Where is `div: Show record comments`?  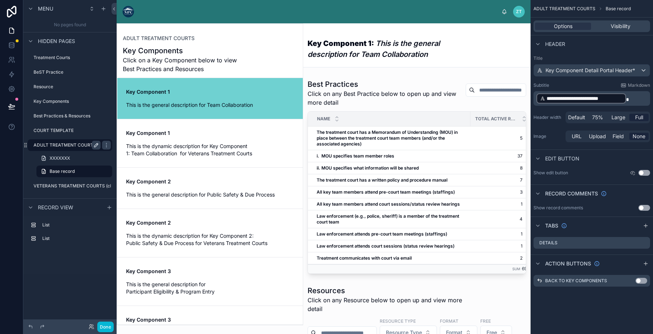
div: Show record comments is located at coordinates (558, 208).